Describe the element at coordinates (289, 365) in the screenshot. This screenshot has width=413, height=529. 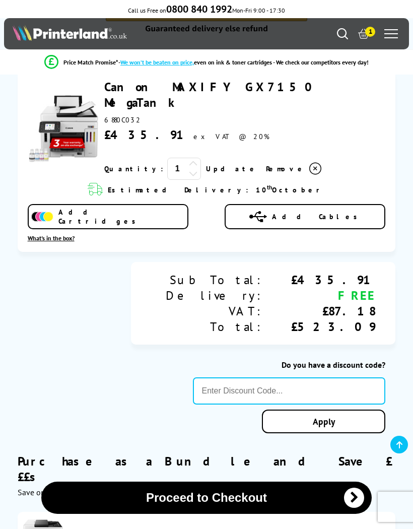
I see `div: Do you have a discount code?` at that location.